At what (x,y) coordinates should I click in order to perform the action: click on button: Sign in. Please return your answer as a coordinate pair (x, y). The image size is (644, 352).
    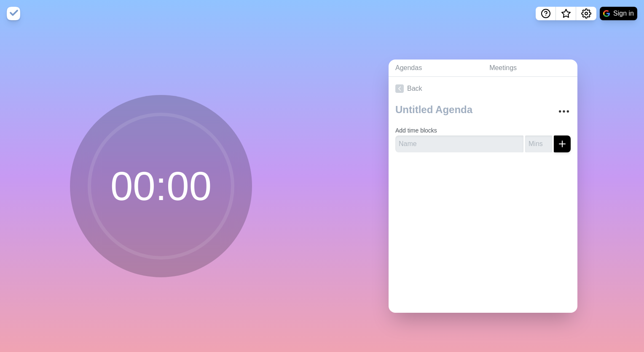
    Looking at the image, I should click on (618, 13).